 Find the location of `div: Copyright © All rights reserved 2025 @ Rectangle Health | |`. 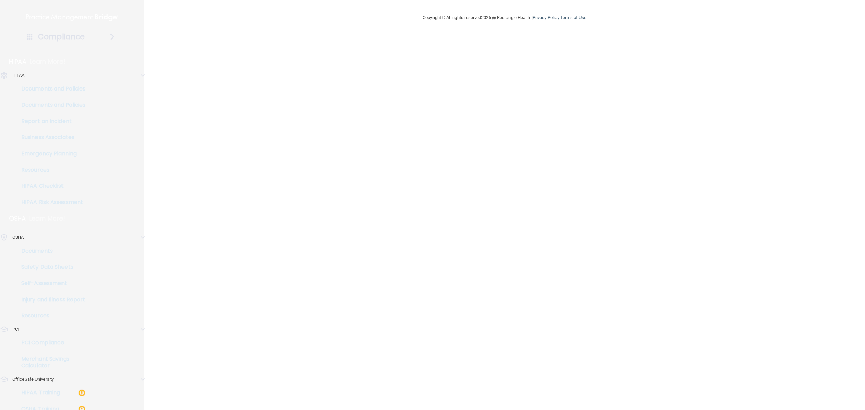

div: Copyright © All rights reserved 2025 @ Rectangle Health | | is located at coordinates (504, 18).